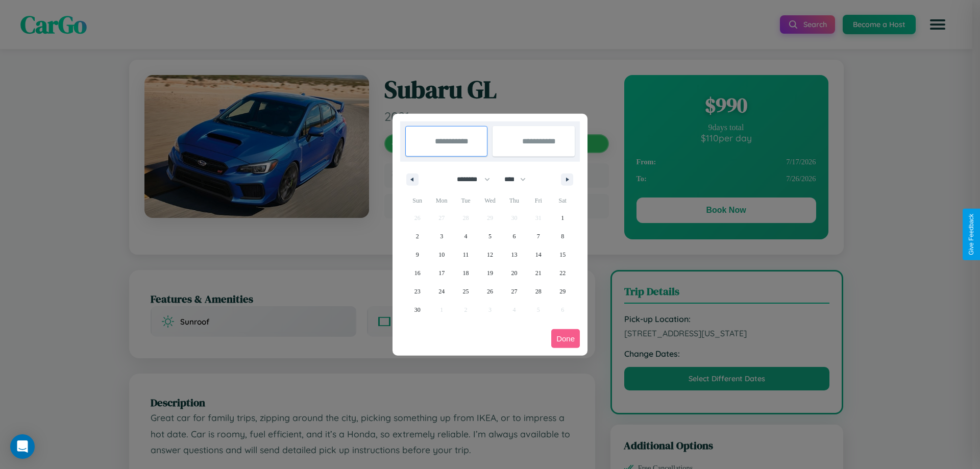 This screenshot has width=980, height=469. What do you see at coordinates (514, 292) in the screenshot?
I see `span: 27` at bounding box center [514, 292].